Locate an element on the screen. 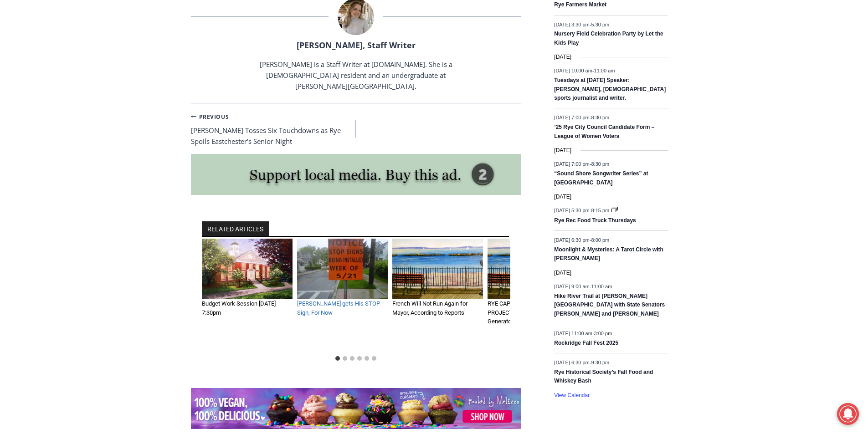  div: Two by Two Animal Haven & The Nature Company: The Wild World of Animals is located at coordinates (111, 54).